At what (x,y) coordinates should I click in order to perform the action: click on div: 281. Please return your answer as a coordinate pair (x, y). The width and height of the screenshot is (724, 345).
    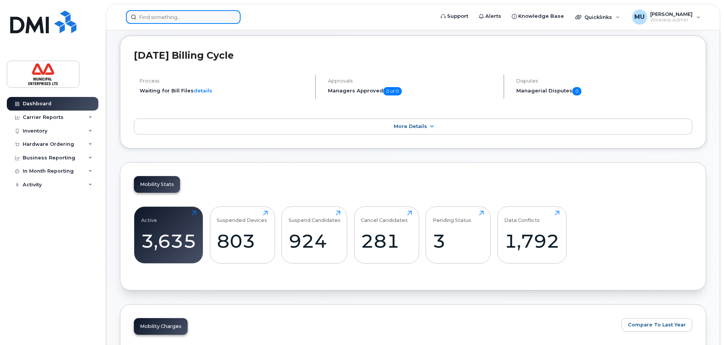
    Looking at the image, I should click on (386, 241).